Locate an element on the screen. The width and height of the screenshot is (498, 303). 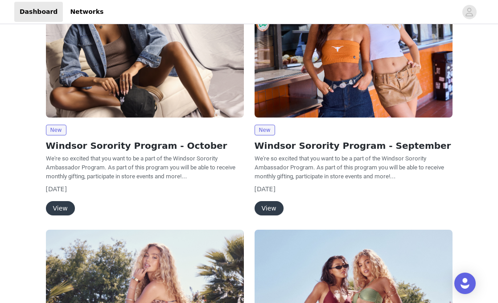
div: Open Intercom Messenger is located at coordinates (465, 283).